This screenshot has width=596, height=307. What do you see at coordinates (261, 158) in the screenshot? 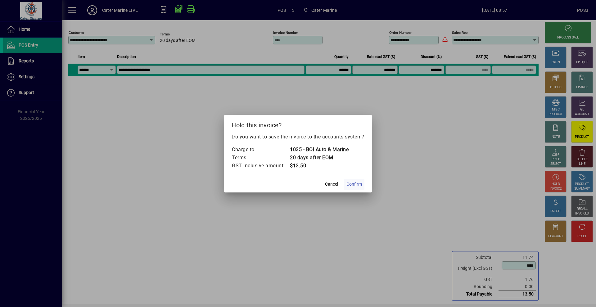
I see `td: Terms` at bounding box center [261, 158].